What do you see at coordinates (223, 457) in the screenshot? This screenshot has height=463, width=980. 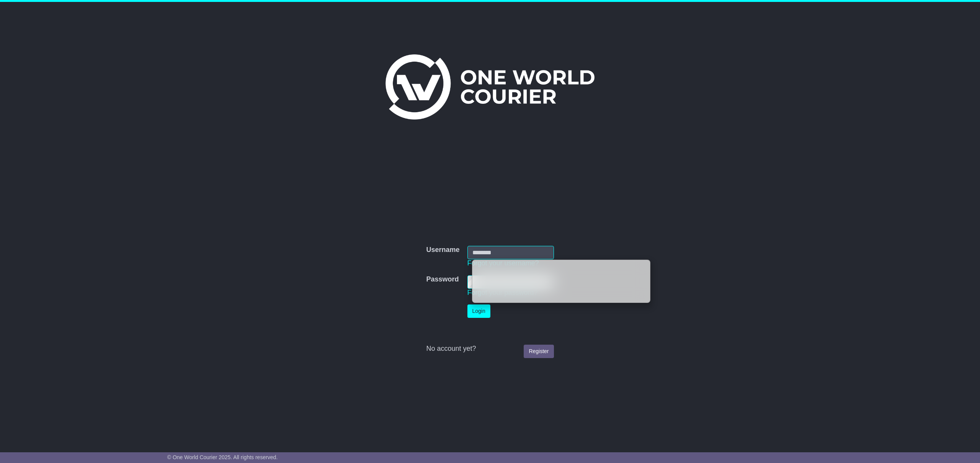 I see `span: © One World Courier 2025. All rights reserved.` at bounding box center [223, 457].